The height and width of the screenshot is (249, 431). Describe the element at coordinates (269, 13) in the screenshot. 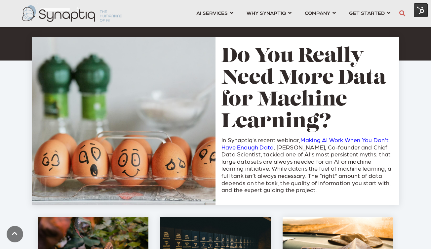

I see `a: WHY SYNAPTIQ` at that location.